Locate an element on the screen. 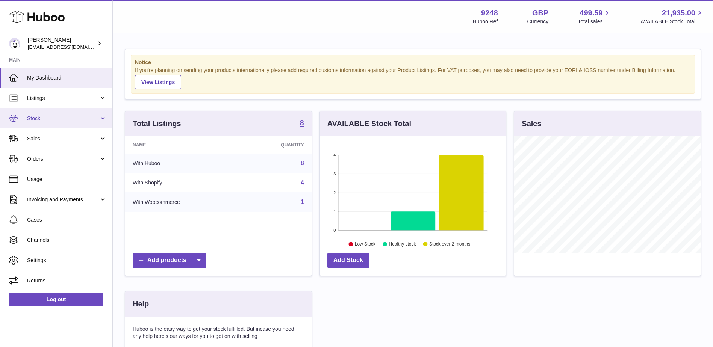  div: Huboo Ref is located at coordinates (485, 21).